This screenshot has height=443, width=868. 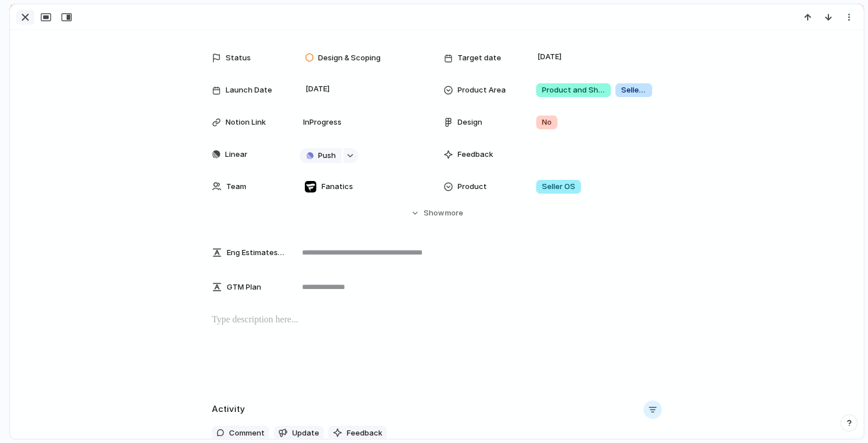 What do you see at coordinates (480, 58) in the screenshot?
I see `span: Target date` at bounding box center [480, 58].